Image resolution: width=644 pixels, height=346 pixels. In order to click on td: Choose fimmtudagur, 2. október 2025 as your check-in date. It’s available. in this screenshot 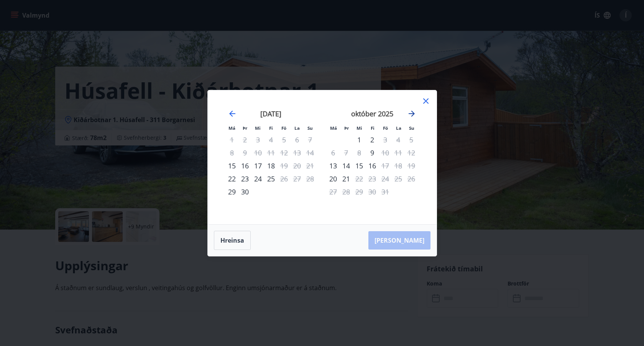, I will do `click(372, 140)`.